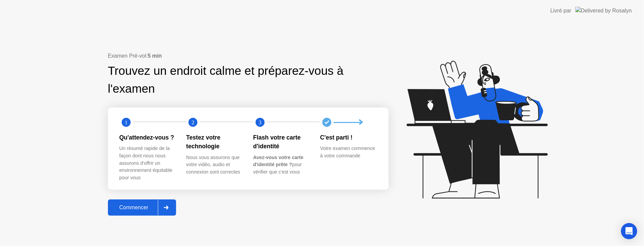 The image size is (644, 246). I want to click on text: 3, so click(260, 122).